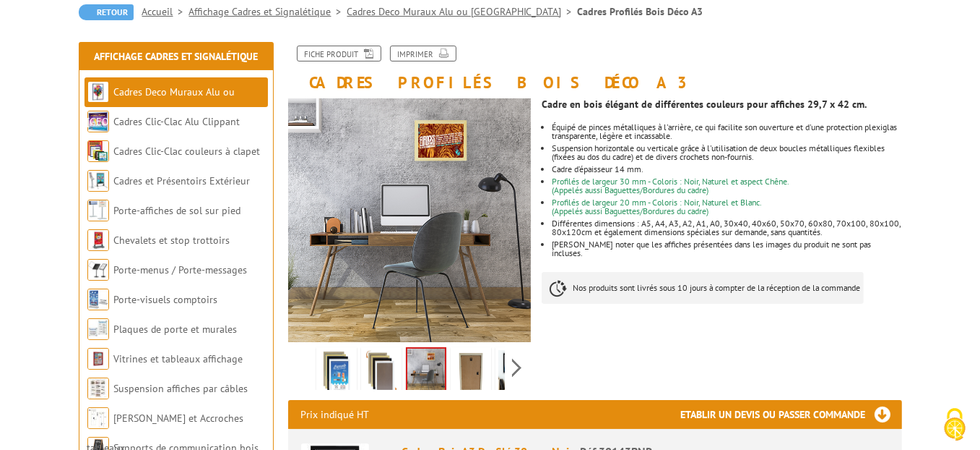  Describe the element at coordinates (671, 185) in the screenshot. I see `font: Profilés de largeur 30 mm - Coloris : Noir, Naturel et aspect Chêne. (Appelés aussi Baguettes/Bor...` at that location.